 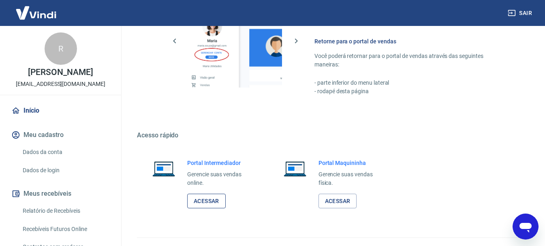 What do you see at coordinates (60, 135) in the screenshot?
I see `button: Meu cadastro` at bounding box center [60, 135].